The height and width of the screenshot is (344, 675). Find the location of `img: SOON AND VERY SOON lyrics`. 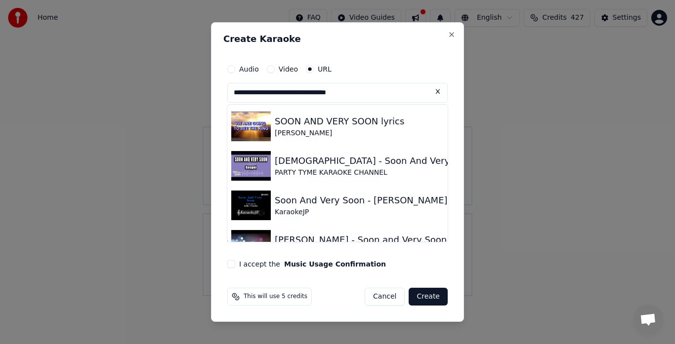

img: SOON AND VERY SOON lyrics is located at coordinates (251, 126).